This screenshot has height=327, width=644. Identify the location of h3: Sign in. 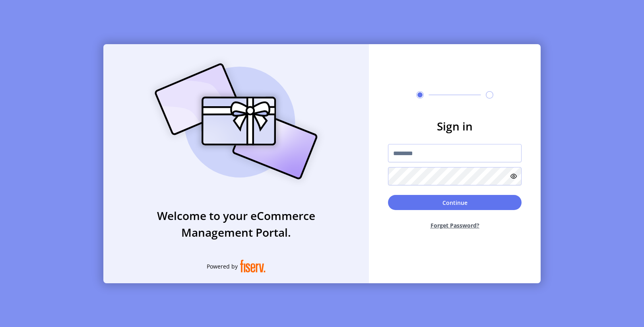
(455, 126).